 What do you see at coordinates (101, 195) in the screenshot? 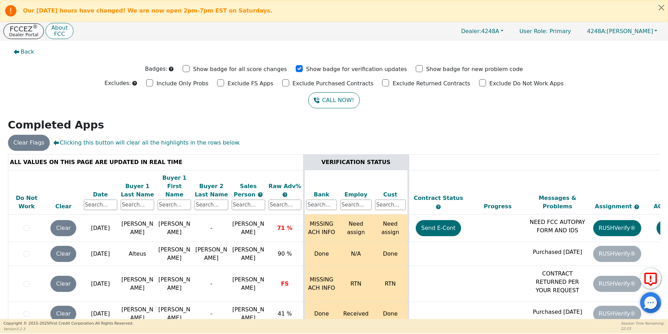
I see `div: Date` at bounding box center [101, 195].